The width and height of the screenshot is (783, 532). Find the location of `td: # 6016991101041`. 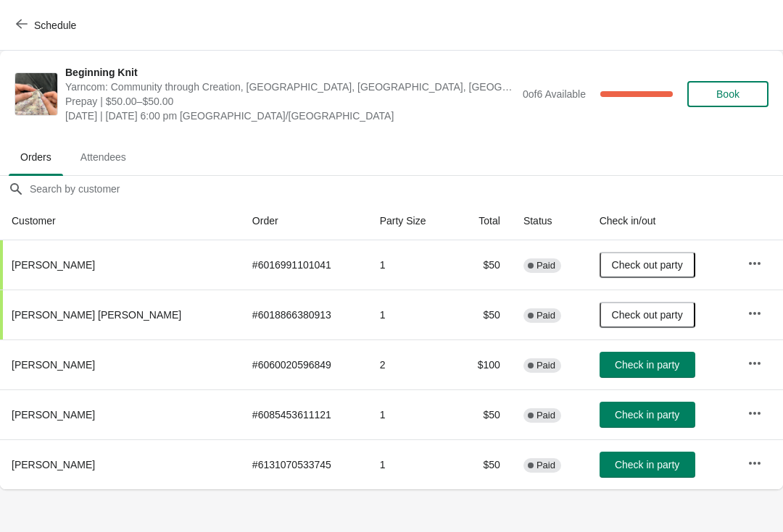

td: # 6016991101041 is located at coordinates (304, 266).